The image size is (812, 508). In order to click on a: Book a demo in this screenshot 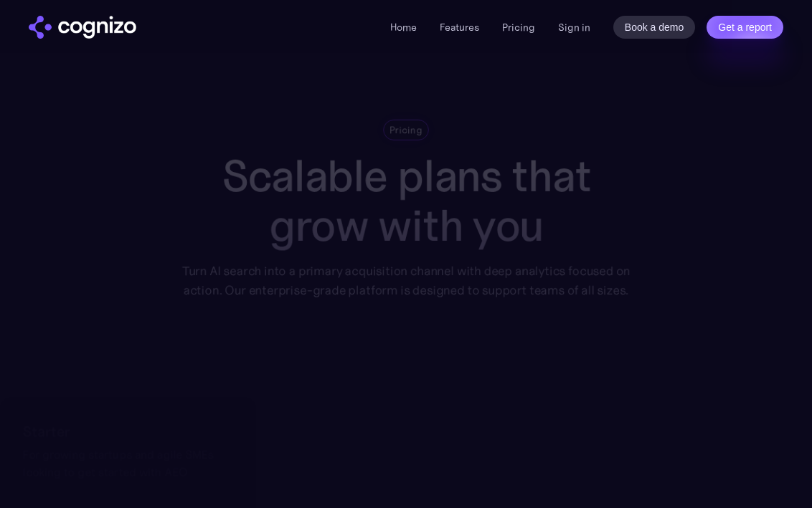, I will do `click(654, 27)`.